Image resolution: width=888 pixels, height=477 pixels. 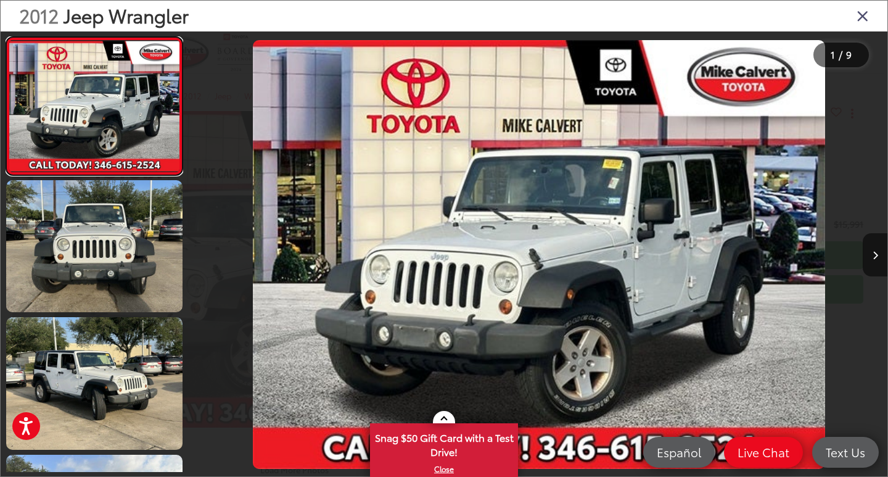 I want to click on span: Snag $50 Gift Card with a Test Drive!, so click(x=444, y=443).